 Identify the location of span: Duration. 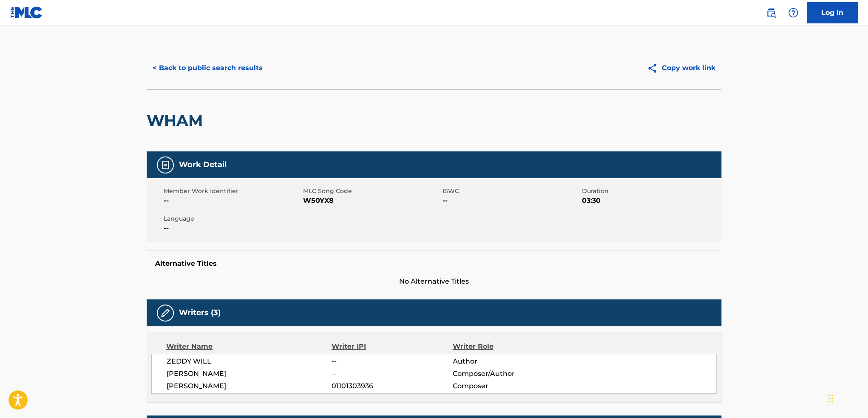
(650, 191).